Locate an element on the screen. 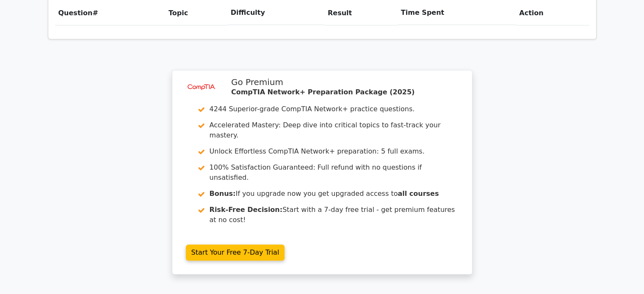 The height and width of the screenshot is (294, 644). span: Question is located at coordinates (75, 12).